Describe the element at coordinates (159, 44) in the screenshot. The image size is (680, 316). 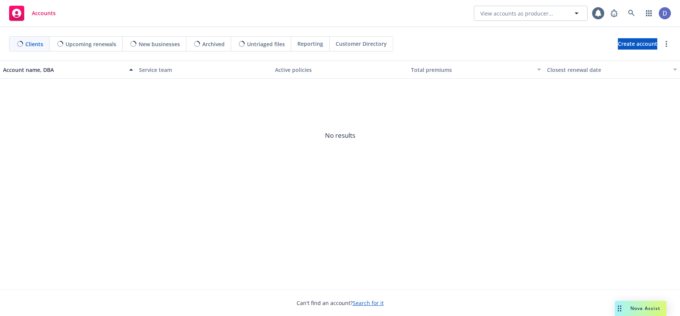
I see `span: New businesses` at that location.